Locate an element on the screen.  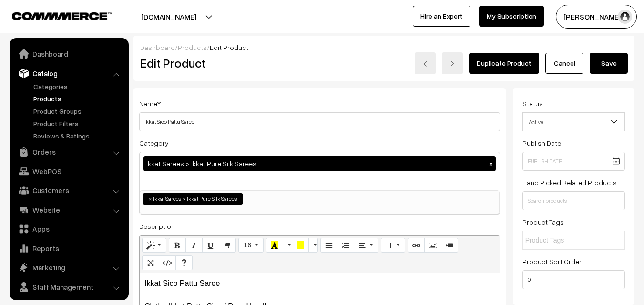
button: Background Color is located at coordinates (300, 245).